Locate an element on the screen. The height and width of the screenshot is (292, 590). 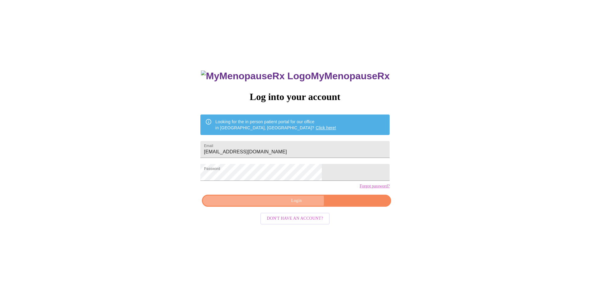
img: MyMenopauseRx Logo is located at coordinates (256, 76).